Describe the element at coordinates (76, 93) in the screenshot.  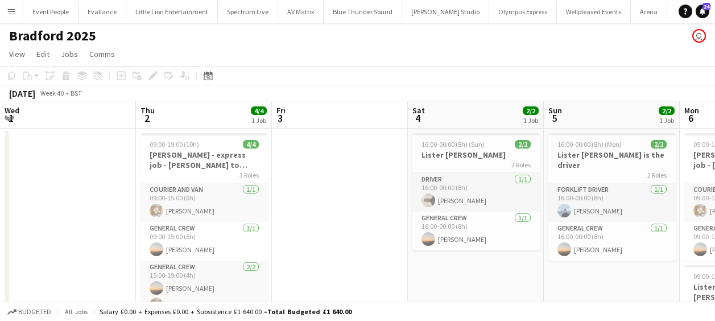
I see `div: BST` at that location.